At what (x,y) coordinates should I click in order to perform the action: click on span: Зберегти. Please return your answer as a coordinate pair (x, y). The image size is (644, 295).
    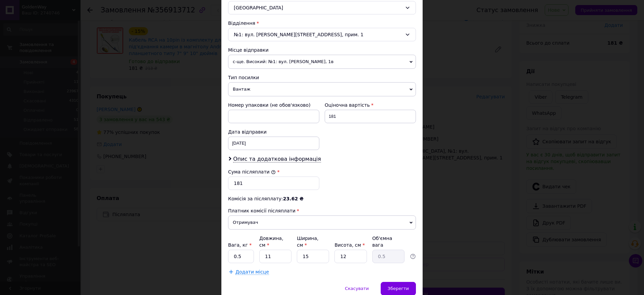
    Looking at the image, I should click on (398, 288).